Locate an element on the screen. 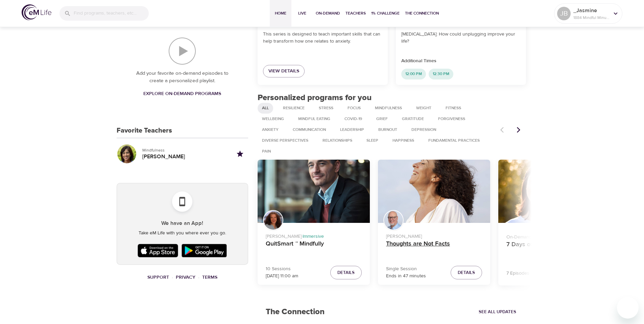  input: Find programs, teachers, etc... is located at coordinates (111, 13).